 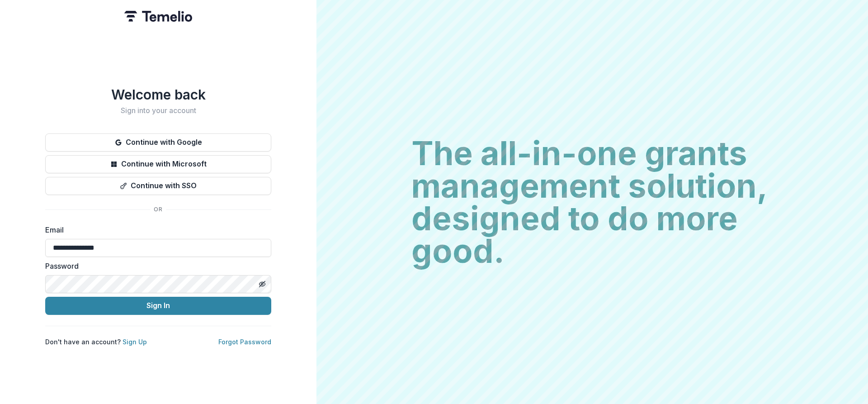 What do you see at coordinates (158, 306) in the screenshot?
I see `button: Sign In` at bounding box center [158, 306].